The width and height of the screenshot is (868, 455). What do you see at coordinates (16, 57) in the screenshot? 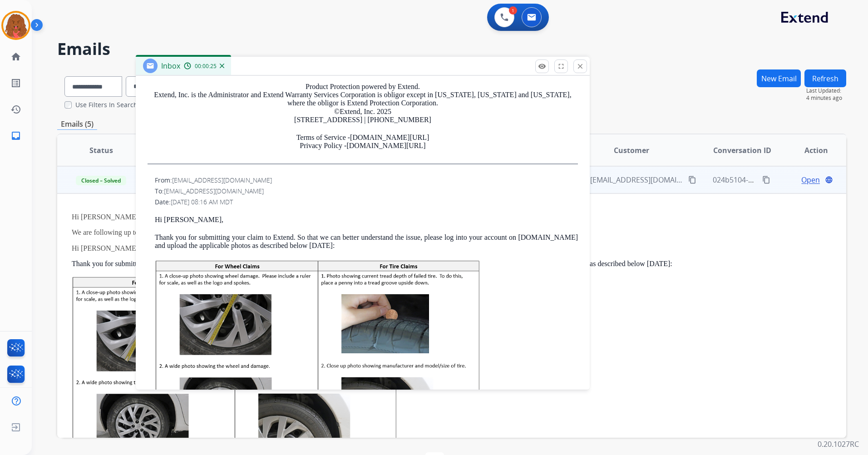
I see `mat-icon: home` at bounding box center [16, 57].